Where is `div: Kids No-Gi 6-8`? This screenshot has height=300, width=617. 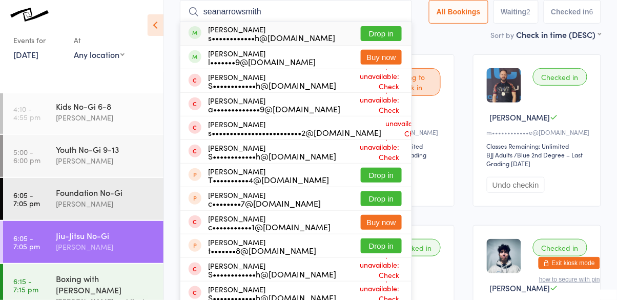
div: Kids No-Gi 6-8 is located at coordinates (105, 106).